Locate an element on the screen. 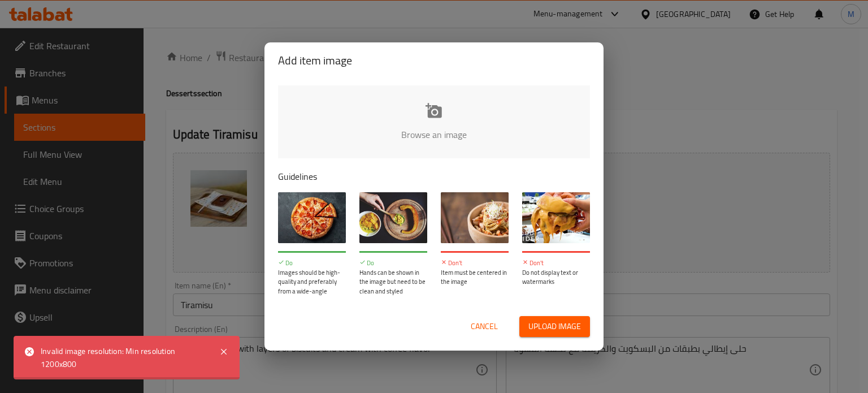 Image resolution: width=868 pixels, height=393 pixels. span: Cancel is located at coordinates (484, 326).